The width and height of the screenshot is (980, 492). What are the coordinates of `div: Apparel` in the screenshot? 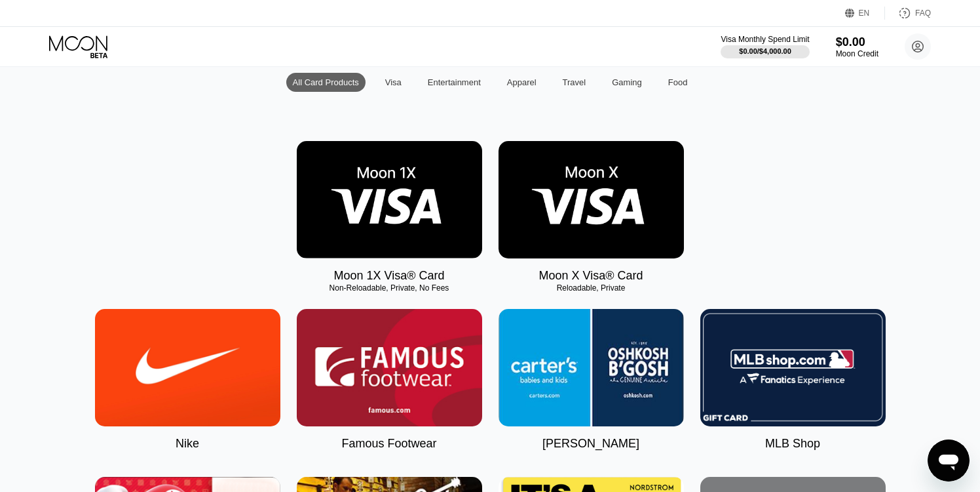 It's located at (521, 82).